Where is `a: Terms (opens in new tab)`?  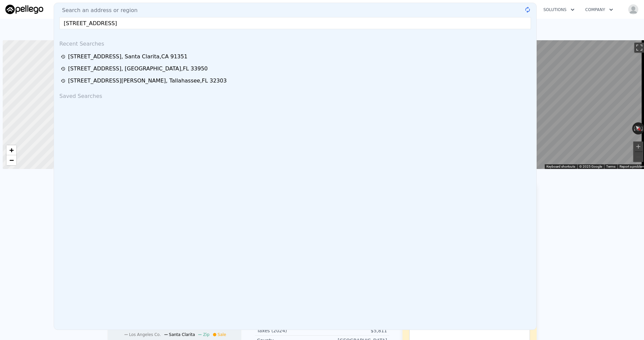 a: Terms (opens in new tab) is located at coordinates (611, 166).